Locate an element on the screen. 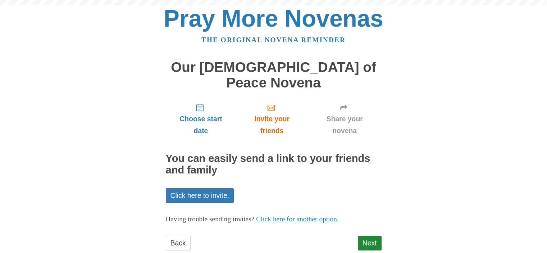 This screenshot has width=547, height=253. span: Share your novena is located at coordinates (345, 125).